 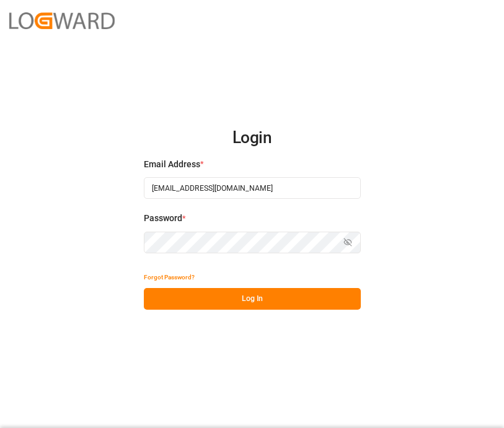 I want to click on input: Enter your email, so click(x=252, y=187).